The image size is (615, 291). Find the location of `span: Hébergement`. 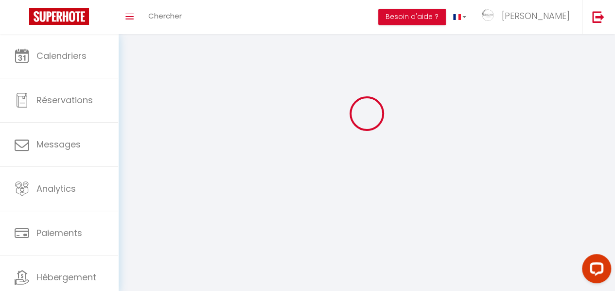

span: Hébergement is located at coordinates (66, 277).